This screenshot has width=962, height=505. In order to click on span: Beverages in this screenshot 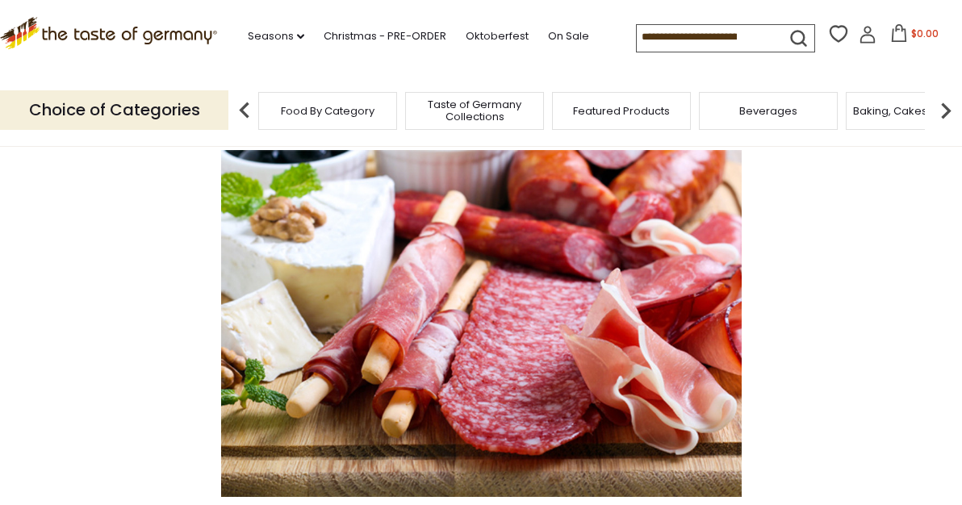, I will do `click(768, 111)`.